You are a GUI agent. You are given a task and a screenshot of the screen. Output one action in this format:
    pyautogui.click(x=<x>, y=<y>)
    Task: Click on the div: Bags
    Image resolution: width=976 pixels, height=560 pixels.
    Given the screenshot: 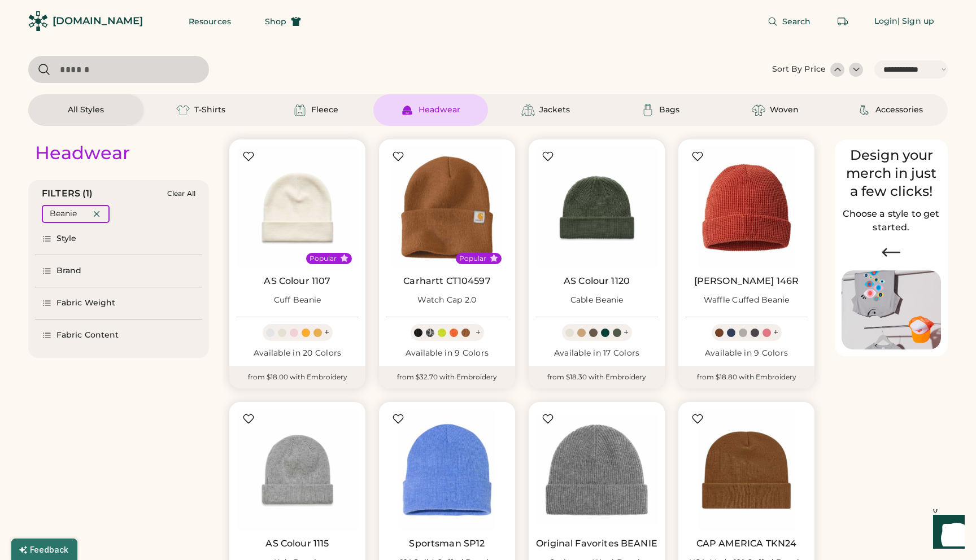 What is the action you would take?
    pyautogui.click(x=669, y=110)
    